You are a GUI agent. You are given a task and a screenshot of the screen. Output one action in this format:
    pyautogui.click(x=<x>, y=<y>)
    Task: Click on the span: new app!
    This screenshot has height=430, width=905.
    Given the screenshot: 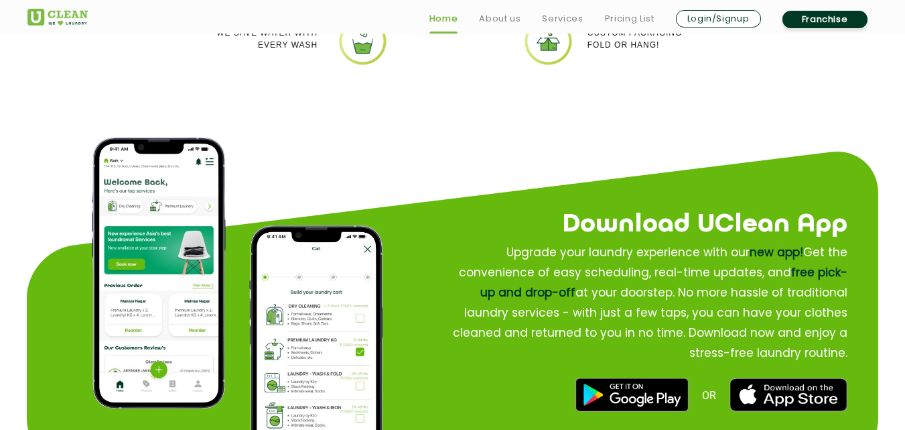 What is the action you would take?
    pyautogui.click(x=777, y=252)
    